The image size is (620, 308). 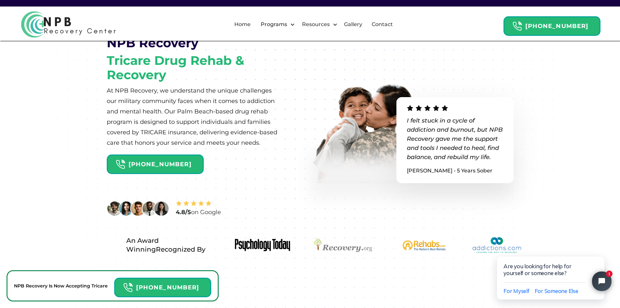 I want to click on p: NPB Recovery Is Now Accepting Tricare, so click(x=61, y=285).